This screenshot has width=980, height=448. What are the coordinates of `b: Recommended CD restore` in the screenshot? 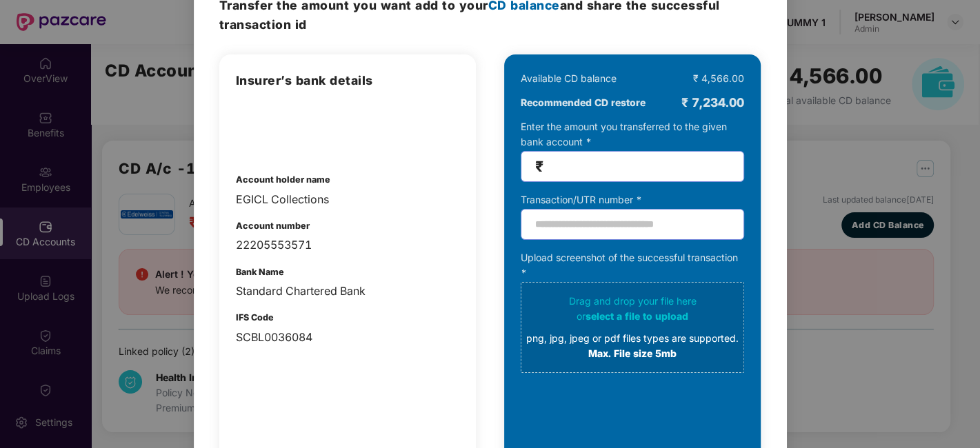 It's located at (583, 103).